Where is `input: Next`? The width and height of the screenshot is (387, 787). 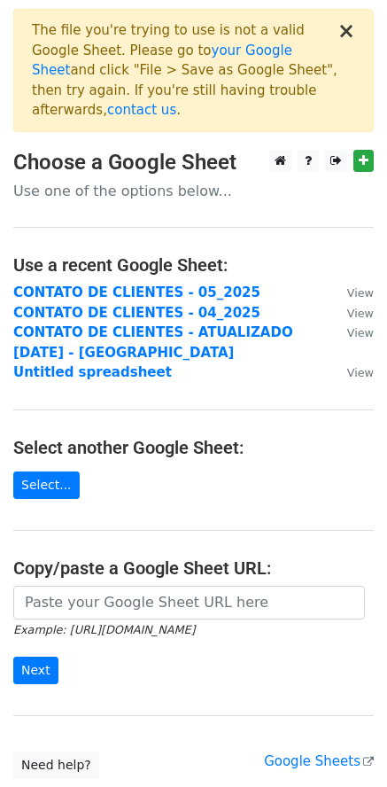
input: Next is located at coordinates (35, 670).